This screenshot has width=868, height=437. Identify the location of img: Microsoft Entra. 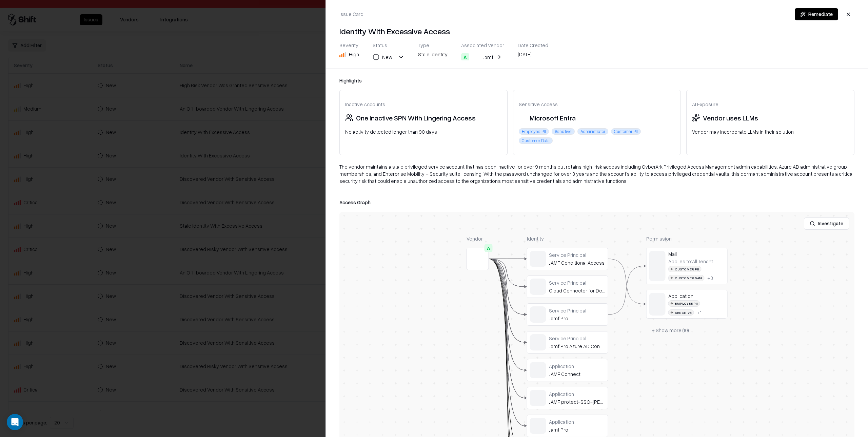
(523, 118).